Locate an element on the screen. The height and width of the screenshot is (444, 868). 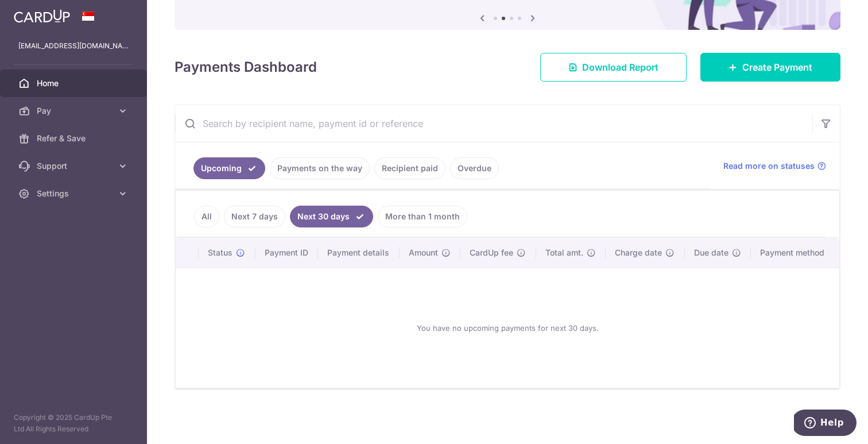
a: Create Payment is located at coordinates (770, 67).